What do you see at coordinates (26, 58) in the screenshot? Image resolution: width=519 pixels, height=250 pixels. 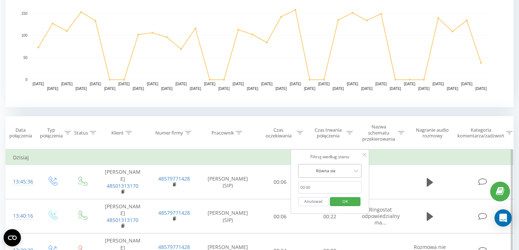 I see `text: 50` at bounding box center [26, 58].